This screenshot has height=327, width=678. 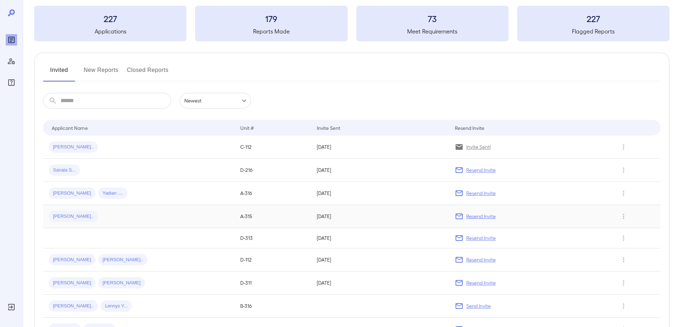 I want to click on div: Manage Users, so click(x=11, y=61).